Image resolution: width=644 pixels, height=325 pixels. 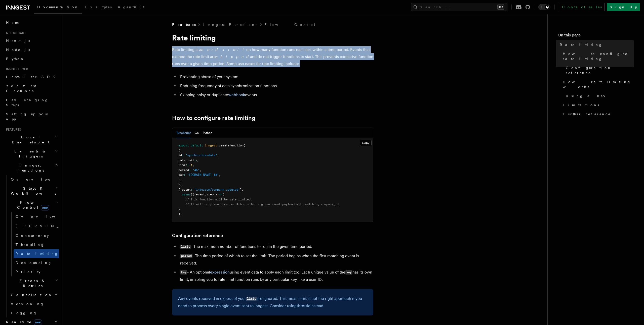 What do you see at coordinates (183, 170) in the screenshot?
I see `span: period` at bounding box center [183, 170].